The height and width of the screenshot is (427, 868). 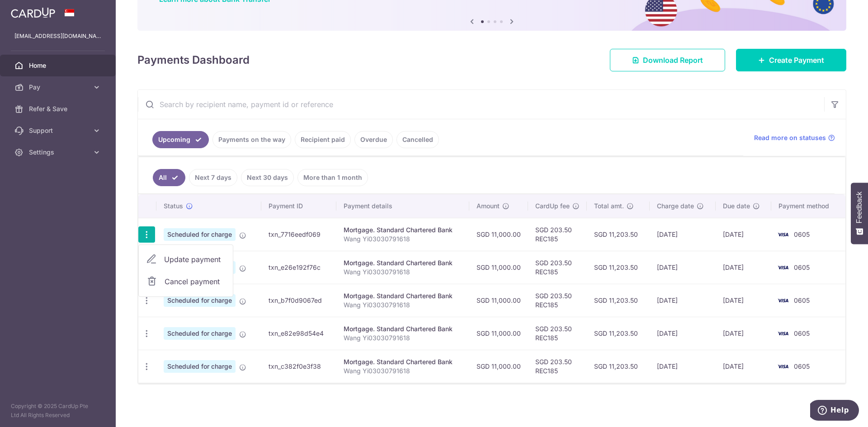 What do you see at coordinates (791, 60) in the screenshot?
I see `a: Create Payment` at bounding box center [791, 60].